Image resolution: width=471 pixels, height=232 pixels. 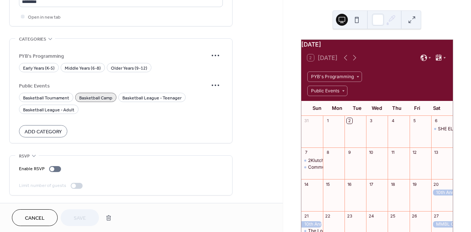 I want to click on div: 31, so click(x=306, y=121).